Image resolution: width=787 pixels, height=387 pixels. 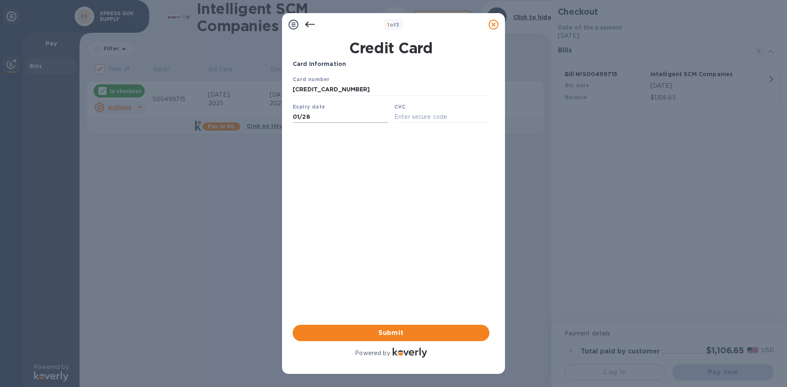 What do you see at coordinates (391, 48) in the screenshot?
I see `h1: Credit Card` at bounding box center [391, 48].